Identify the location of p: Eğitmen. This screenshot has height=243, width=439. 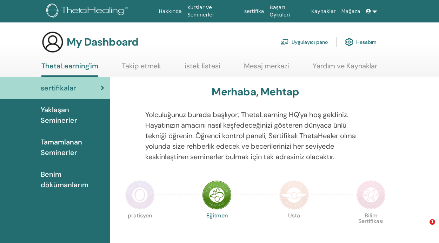
(217, 228).